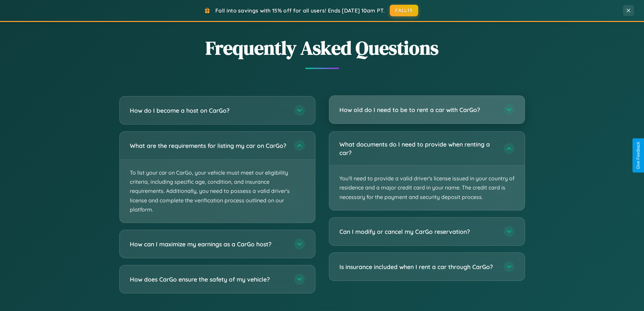 The height and width of the screenshot is (311, 644). What do you see at coordinates (638, 156) in the screenshot?
I see `div: Give Feedback` at bounding box center [638, 156].